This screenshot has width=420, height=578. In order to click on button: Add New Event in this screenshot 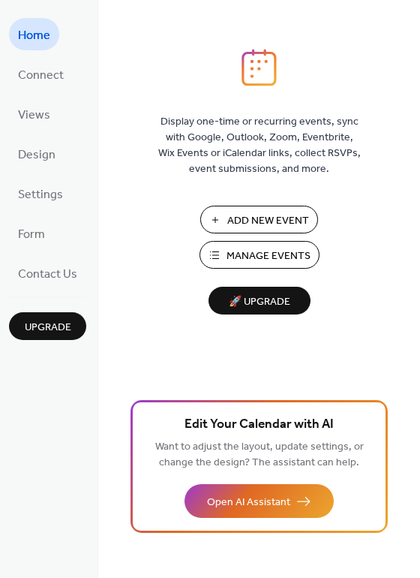, I will do `click(259, 219)`.